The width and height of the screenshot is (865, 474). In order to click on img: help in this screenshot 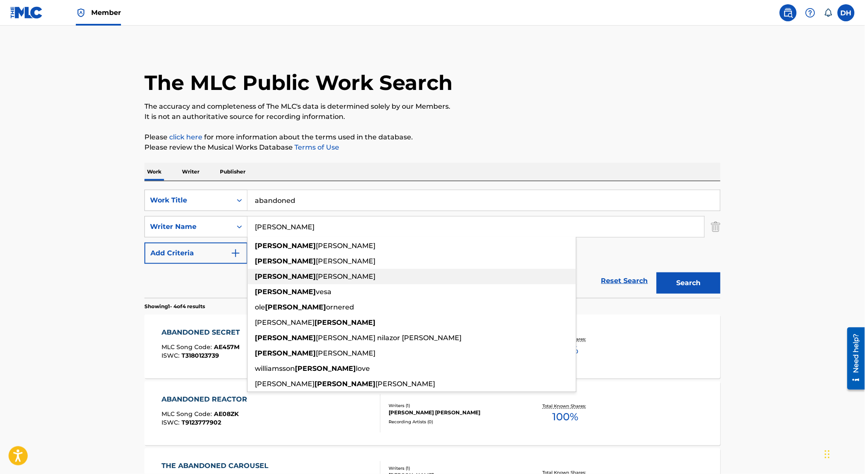, I will do `click(810, 13)`.